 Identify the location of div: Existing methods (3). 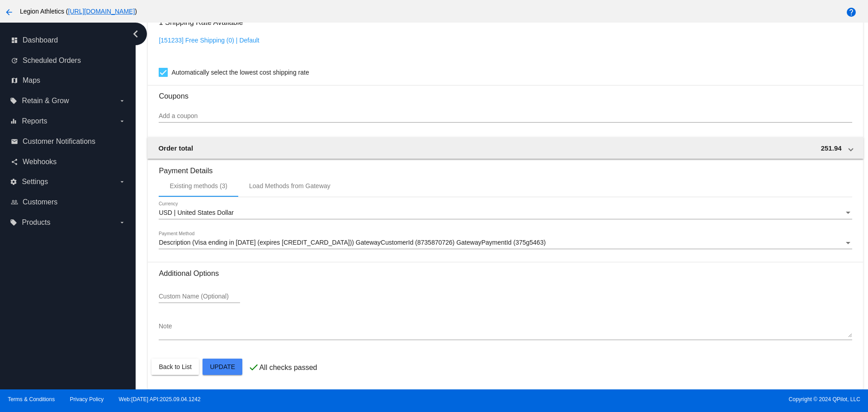
(199, 186).